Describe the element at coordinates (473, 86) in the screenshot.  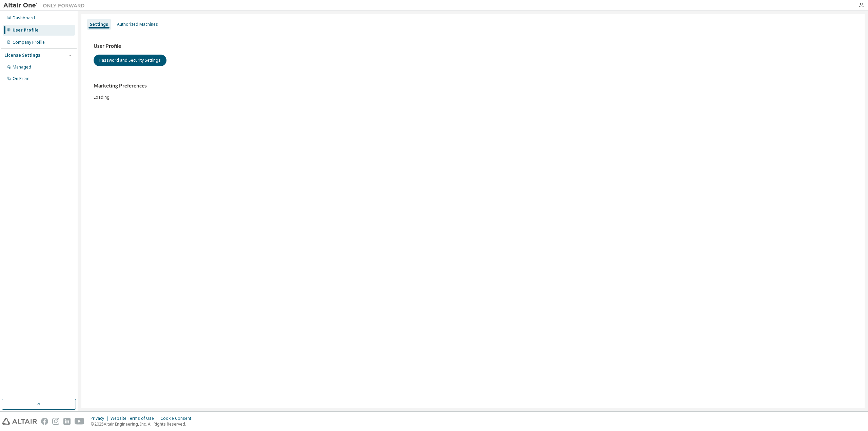
I see `h3: Marketing Preferences` at that location.